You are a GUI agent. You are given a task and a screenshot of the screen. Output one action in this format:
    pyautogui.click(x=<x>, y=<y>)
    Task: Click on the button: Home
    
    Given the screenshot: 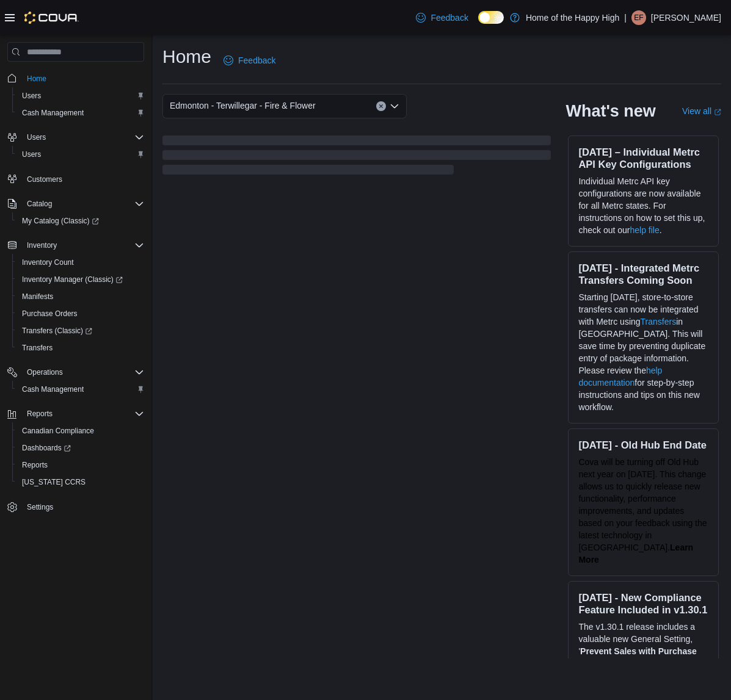 What is the action you would take?
    pyautogui.click(x=76, y=78)
    